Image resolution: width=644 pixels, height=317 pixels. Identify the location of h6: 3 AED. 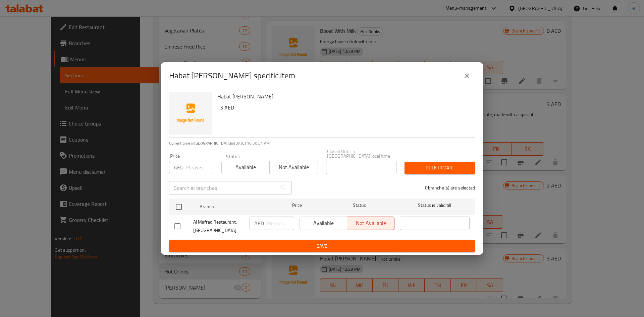
(345, 107).